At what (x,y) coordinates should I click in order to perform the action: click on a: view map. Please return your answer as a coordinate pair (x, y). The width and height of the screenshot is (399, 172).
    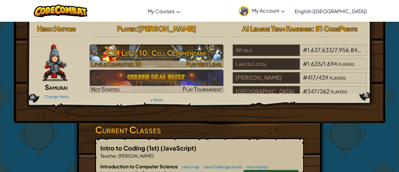
    Looking at the image, I should click on (189, 167).